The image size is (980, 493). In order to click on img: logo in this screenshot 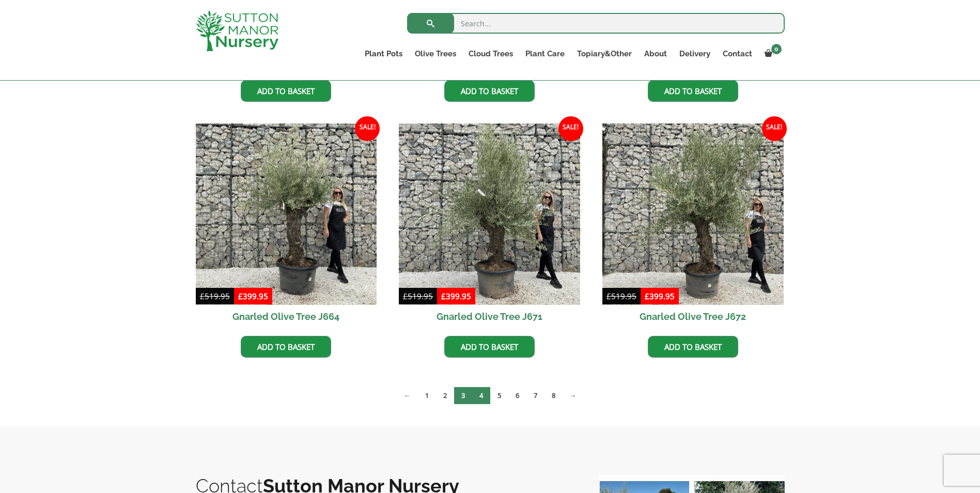, I will do `click(237, 30)`.